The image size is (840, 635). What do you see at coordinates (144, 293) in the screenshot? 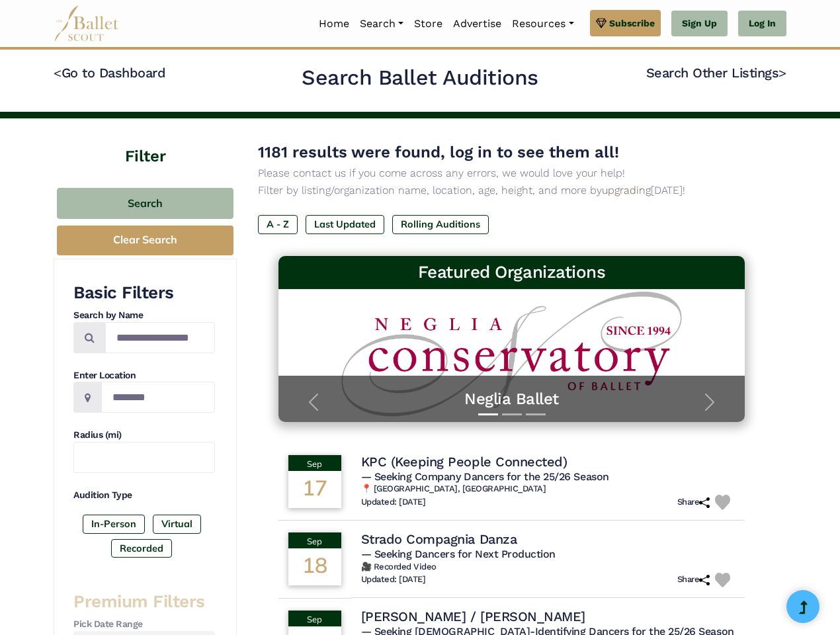
I see `h3: Basic Filters` at bounding box center [144, 293].